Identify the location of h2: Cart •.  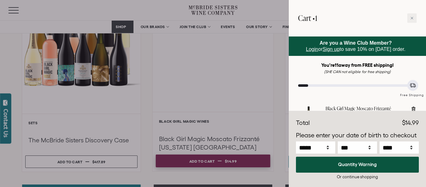
(307, 18).